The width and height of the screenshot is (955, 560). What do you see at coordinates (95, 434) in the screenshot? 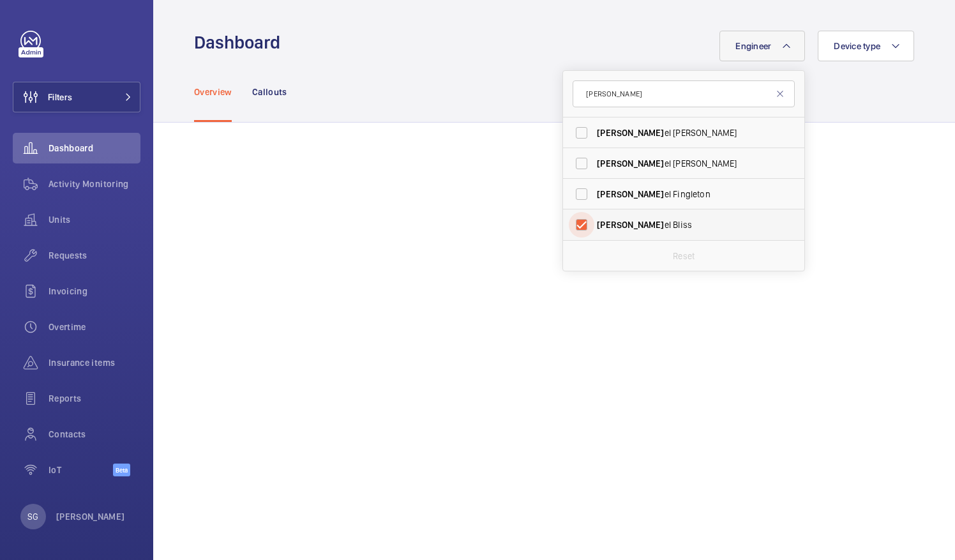
I see `span: Contacts` at bounding box center [95, 434].